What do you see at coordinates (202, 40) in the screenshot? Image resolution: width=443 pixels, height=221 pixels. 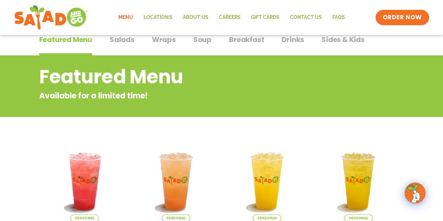 I see `span: Soup` at bounding box center [202, 40].